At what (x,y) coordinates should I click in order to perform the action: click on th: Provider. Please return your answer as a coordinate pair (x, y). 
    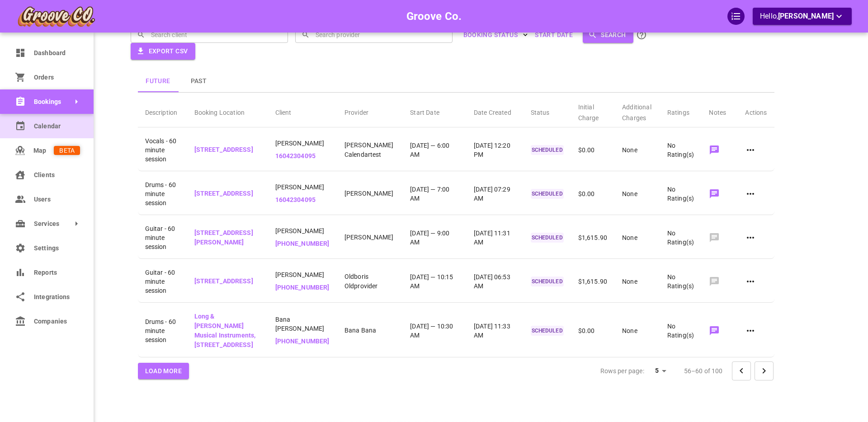
    Looking at the image, I should click on (370, 111).